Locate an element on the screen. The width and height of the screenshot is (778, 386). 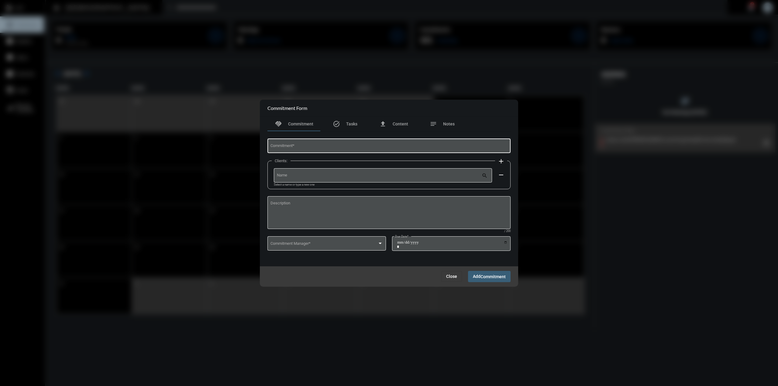
button: AddCommitment is located at coordinates (489, 276).